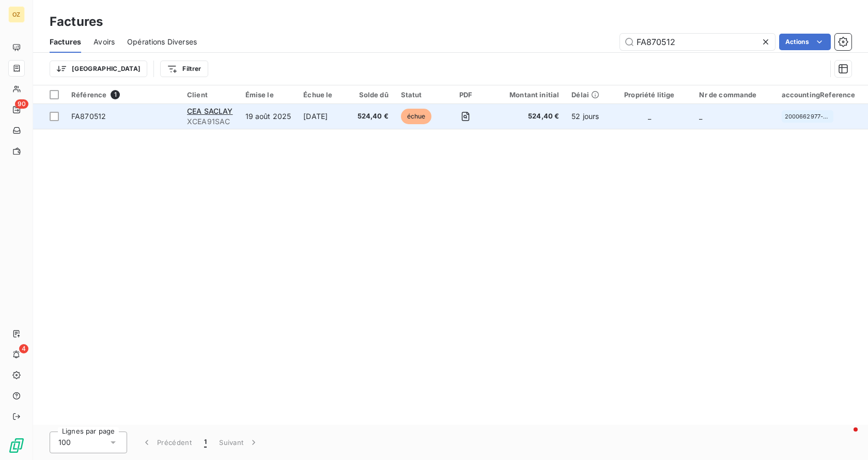  What do you see at coordinates (804, 42) in the screenshot?
I see `button: Actions` at bounding box center [804, 42].